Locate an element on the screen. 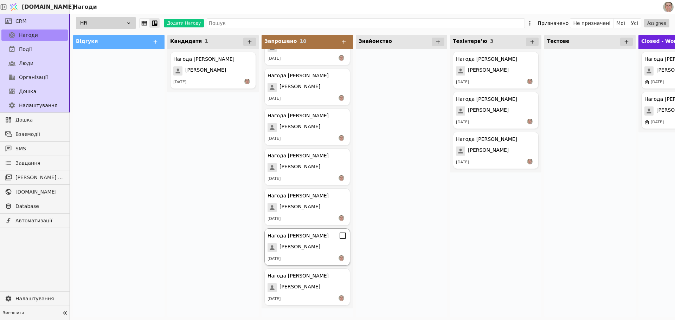  input: Пошук is located at coordinates (365, 23).